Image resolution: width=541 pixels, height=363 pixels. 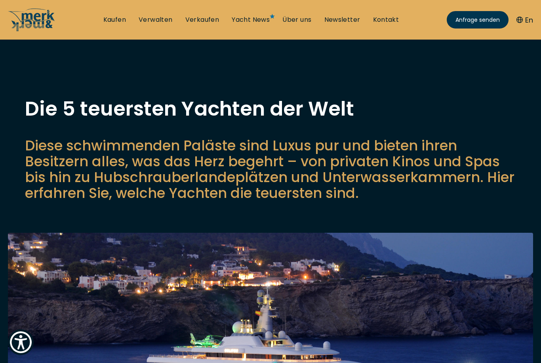 What do you see at coordinates (524, 20) in the screenshot?
I see `button: En` at bounding box center [524, 20].